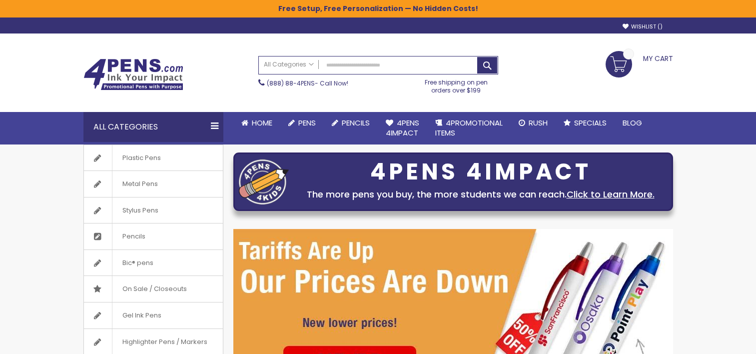 This screenshot has width=756, height=354. Describe the element at coordinates (257, 123) in the screenshot. I see `a: Home` at that location.